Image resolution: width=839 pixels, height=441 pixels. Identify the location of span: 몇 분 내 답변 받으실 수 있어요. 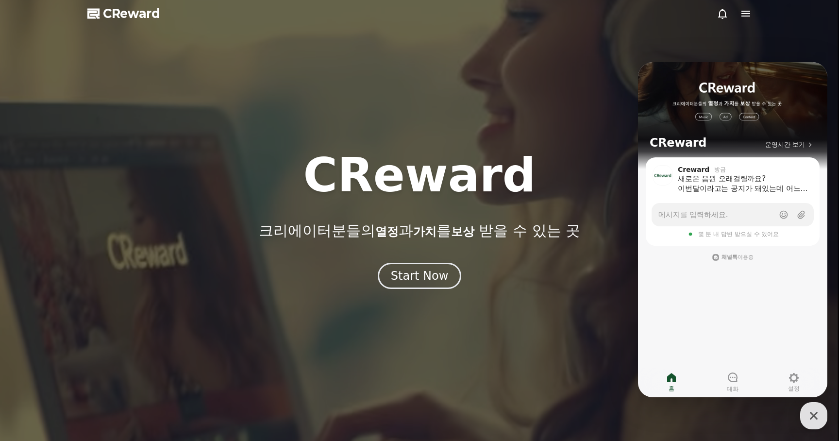
(101, 172).